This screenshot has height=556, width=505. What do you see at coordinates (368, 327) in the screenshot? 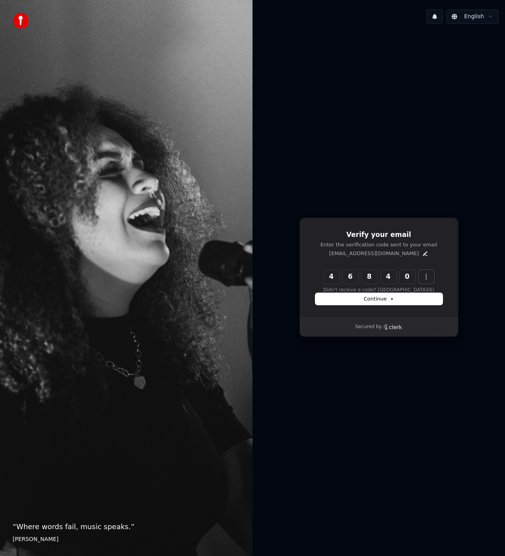
I see `p: Secured by` at bounding box center [368, 327].